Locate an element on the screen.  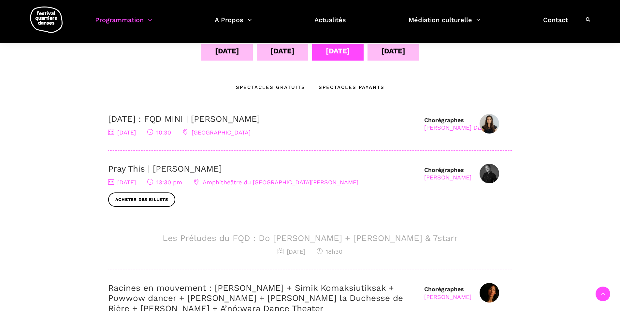
a: Acheter des billets is located at coordinates (142, 200).